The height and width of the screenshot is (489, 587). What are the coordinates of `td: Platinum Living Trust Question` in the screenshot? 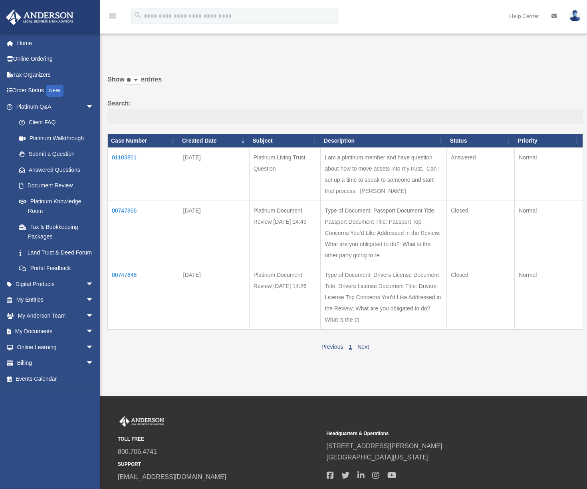 It's located at (285, 174).